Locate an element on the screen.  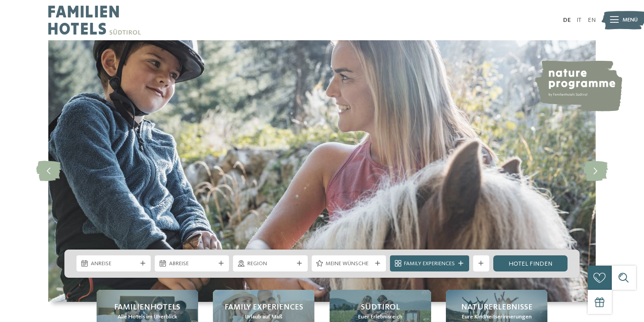
span: Südtirol is located at coordinates (380, 307).